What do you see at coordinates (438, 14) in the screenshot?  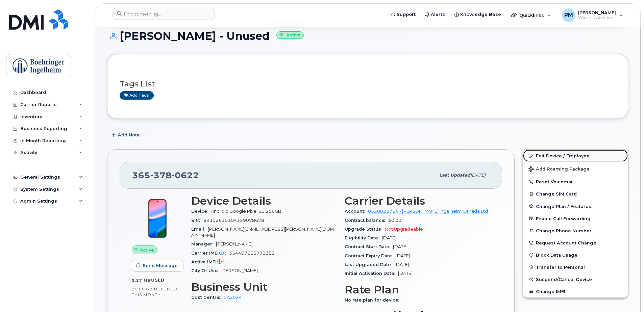 I see `span: Alerts` at bounding box center [438, 14].